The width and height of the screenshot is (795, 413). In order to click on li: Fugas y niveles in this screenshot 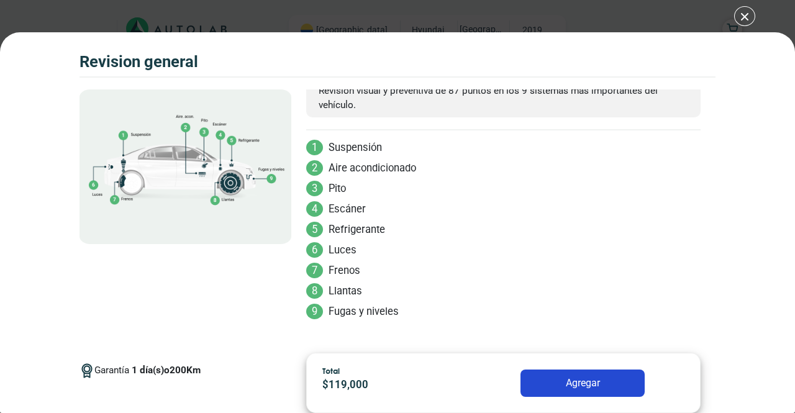, I will do `click(503, 312)`.